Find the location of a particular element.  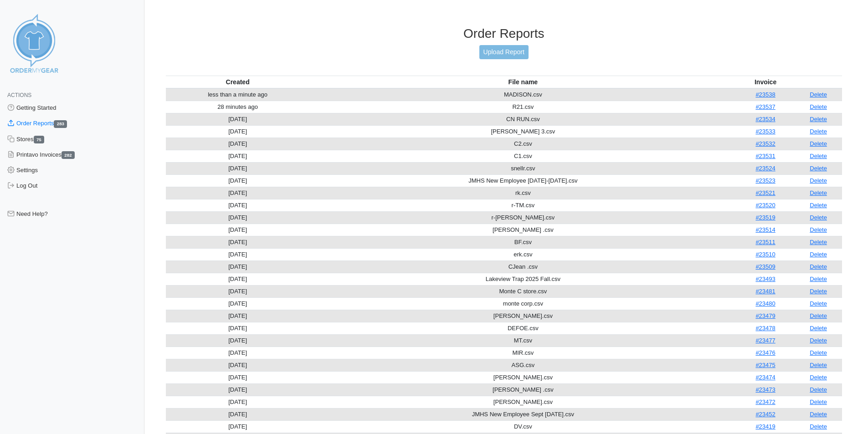

a: #23524 is located at coordinates (765, 168).